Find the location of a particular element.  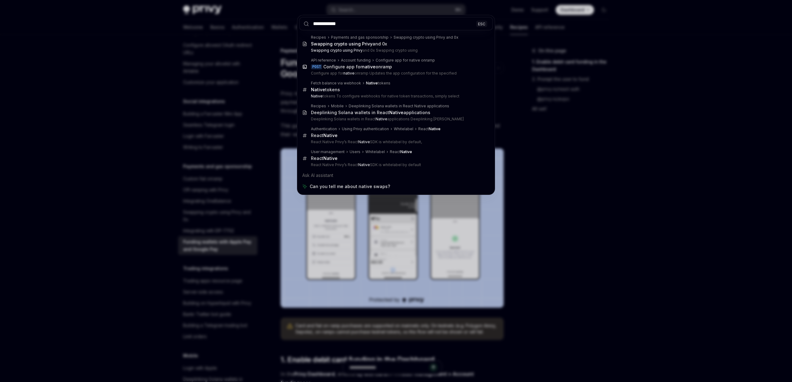

p: React Native Privy’s React SDK is whitelabel by default, is located at coordinates (395, 142).